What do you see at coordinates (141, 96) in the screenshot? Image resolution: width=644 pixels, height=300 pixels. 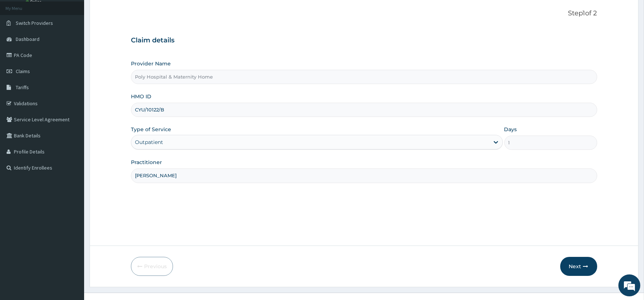 I see `label: HMO ID` at bounding box center [141, 96].